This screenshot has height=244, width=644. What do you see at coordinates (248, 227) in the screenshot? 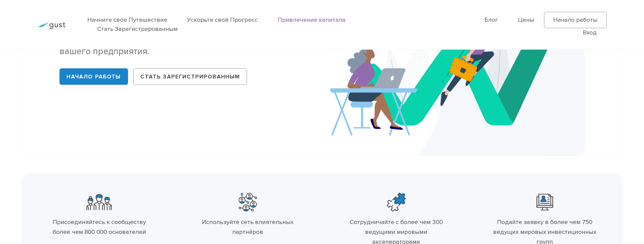
I see `div: Используйте сеть влиятельных партнёров` at bounding box center [248, 227].